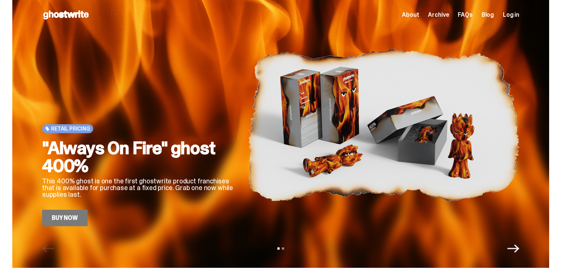 The height and width of the screenshot is (276, 567). I want to click on a: Buy Now, so click(65, 218).